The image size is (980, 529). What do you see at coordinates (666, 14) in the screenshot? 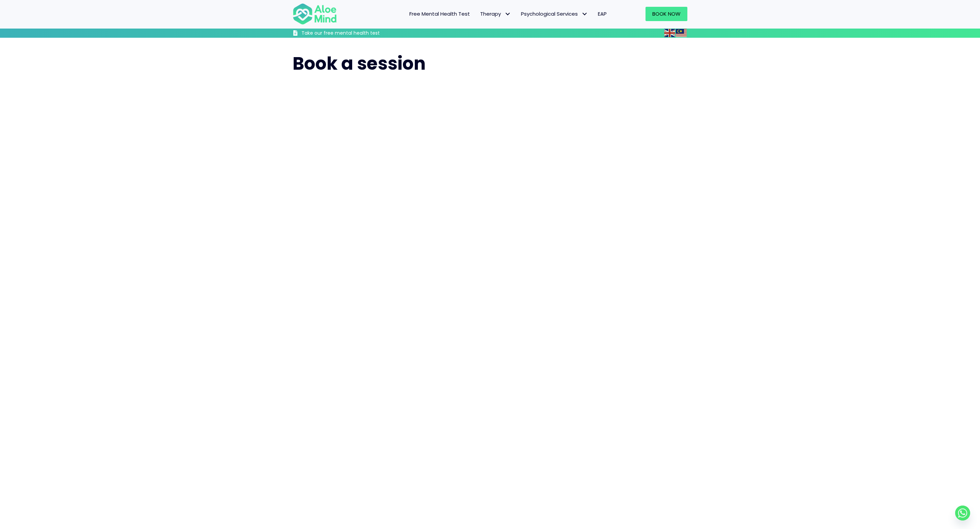
I see `span: Book Now` at bounding box center [666, 14].